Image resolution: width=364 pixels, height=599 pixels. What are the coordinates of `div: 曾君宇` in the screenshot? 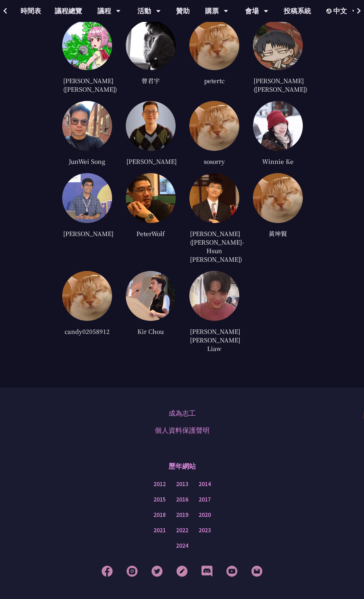 It's located at (151, 80).